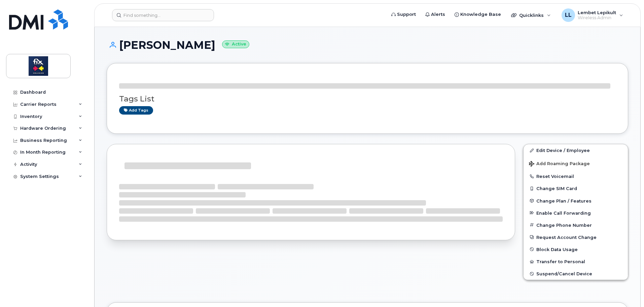 The image size is (644, 307). I want to click on small: Active, so click(236, 44).